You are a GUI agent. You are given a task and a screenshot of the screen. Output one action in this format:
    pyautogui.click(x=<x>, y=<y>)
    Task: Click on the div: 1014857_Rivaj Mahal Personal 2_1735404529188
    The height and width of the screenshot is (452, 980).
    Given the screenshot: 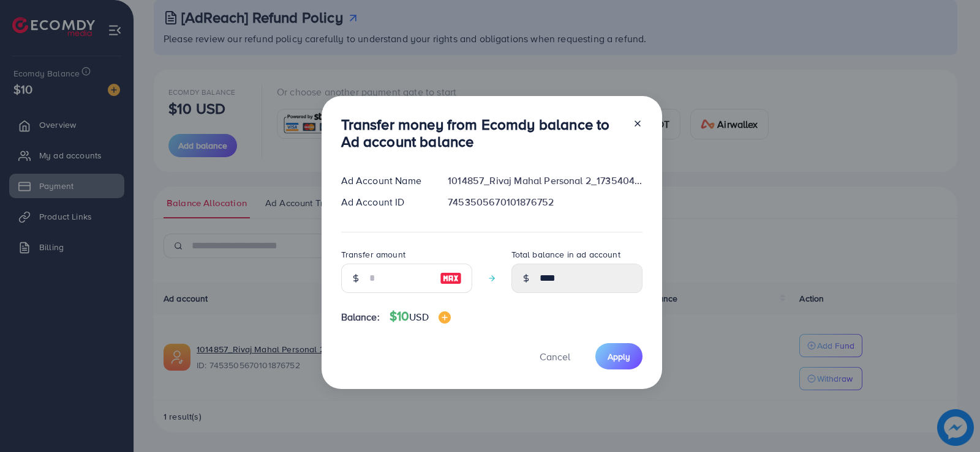 What is the action you would take?
    pyautogui.click(x=545, y=181)
    